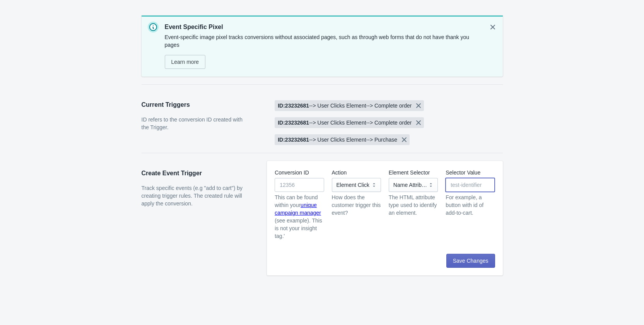  I want to click on span: [object Object], -->, ,User Clicks Element, -->, ,Purchase, so click(337, 140).